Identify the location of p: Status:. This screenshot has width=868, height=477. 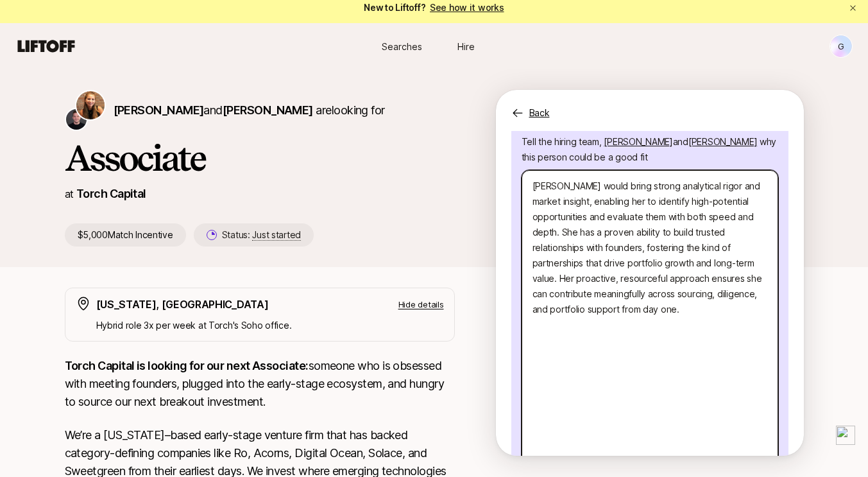
(261, 235).